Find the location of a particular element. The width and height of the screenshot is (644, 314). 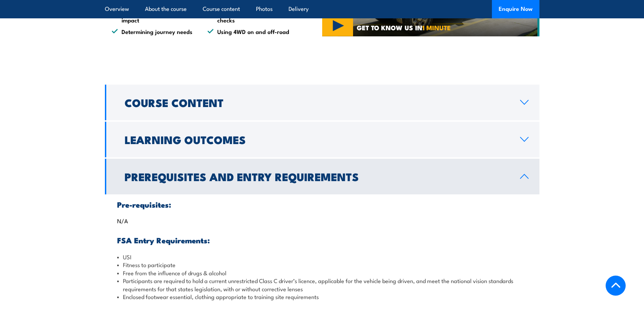

li: Using 4WD on and off-road is located at coordinates (249, 31).